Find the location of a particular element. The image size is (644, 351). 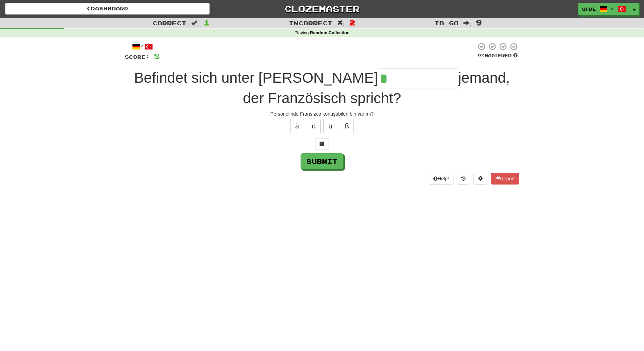

button: Switch sentence to multiple choice alt+p is located at coordinates (322, 144).